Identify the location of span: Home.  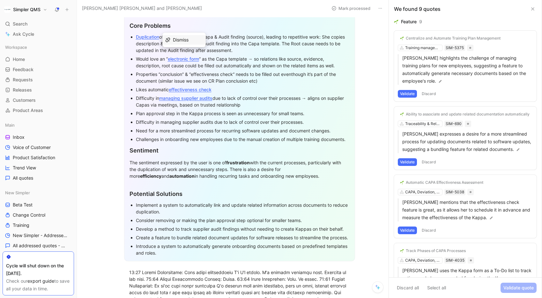
(19, 59).